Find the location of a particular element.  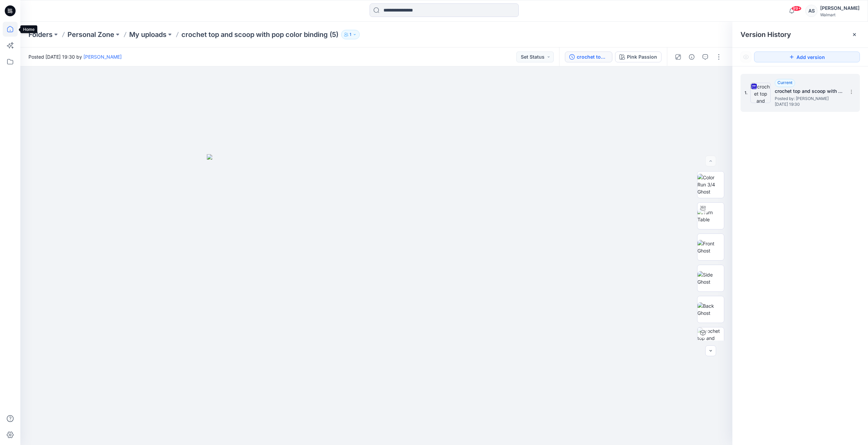

p: My uploads is located at coordinates (148, 34).